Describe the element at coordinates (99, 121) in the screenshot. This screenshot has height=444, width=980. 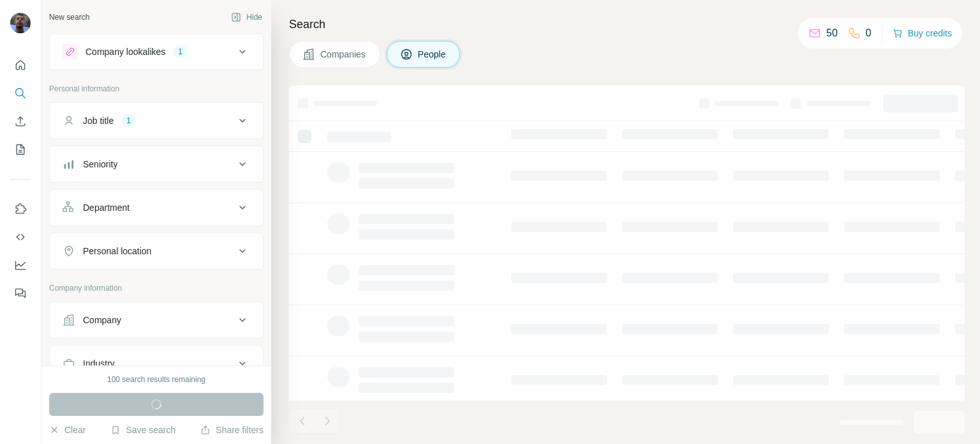
I see `div: Job title` at that location.